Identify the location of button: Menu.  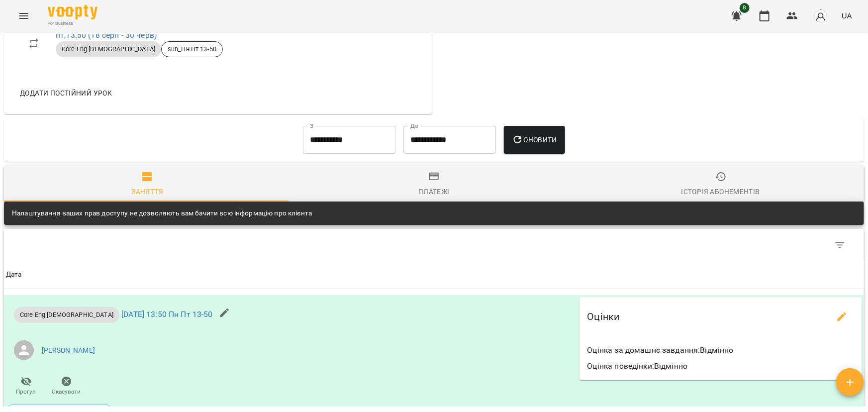
(24, 16).